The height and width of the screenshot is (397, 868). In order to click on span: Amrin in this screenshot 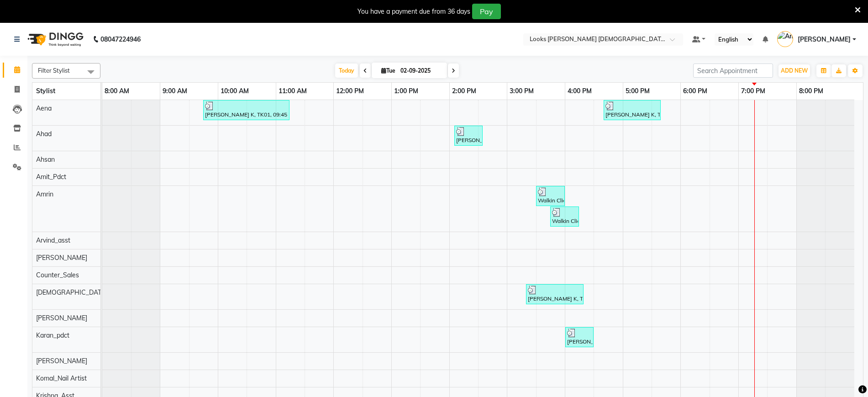, I will do `click(45, 194)`.